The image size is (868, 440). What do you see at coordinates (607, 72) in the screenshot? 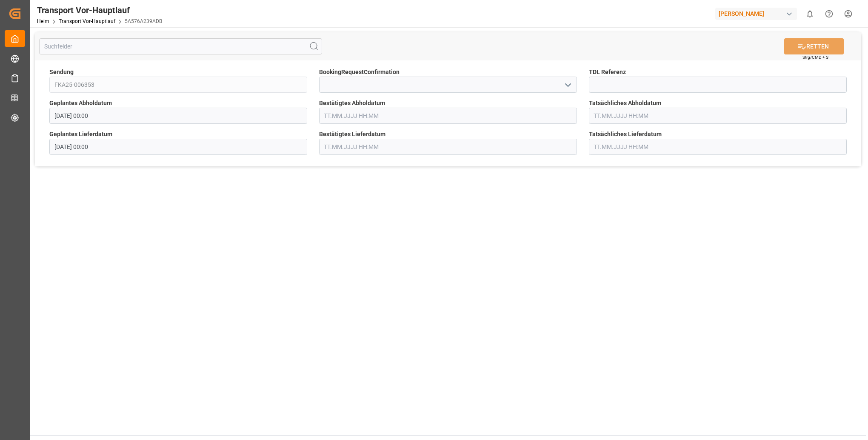
I see `font: TDL Referenz` at bounding box center [607, 72].